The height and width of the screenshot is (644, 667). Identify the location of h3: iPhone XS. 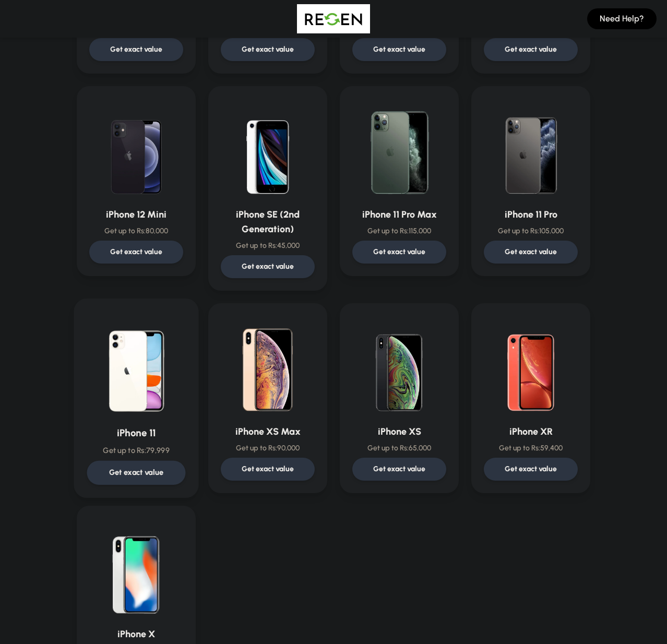
(399, 431).